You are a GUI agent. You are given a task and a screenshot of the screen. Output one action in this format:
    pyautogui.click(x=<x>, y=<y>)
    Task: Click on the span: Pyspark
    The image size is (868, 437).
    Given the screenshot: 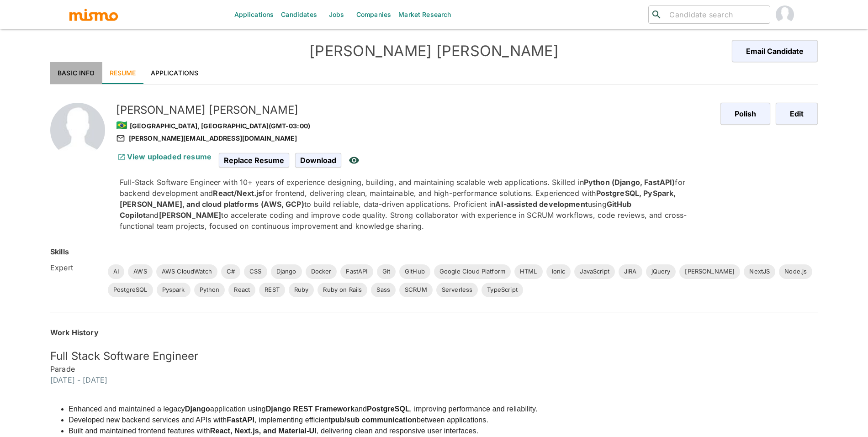 What is the action you would take?
    pyautogui.click(x=174, y=290)
    